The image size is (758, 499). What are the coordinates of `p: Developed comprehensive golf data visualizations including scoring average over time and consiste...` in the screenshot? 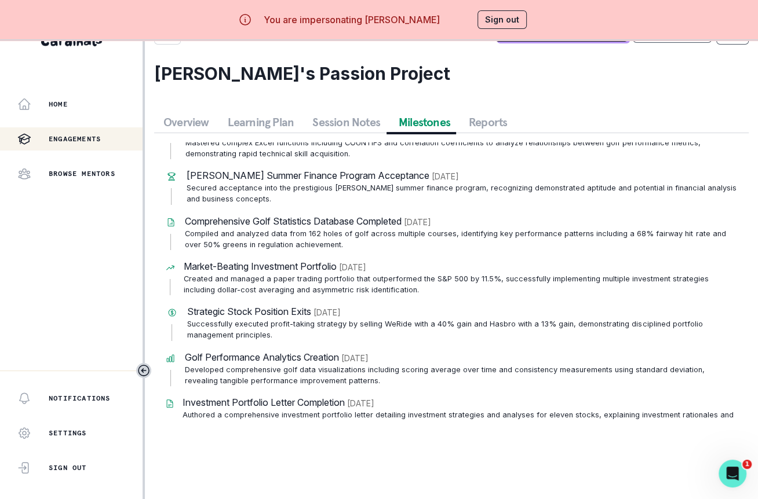 It's located at (462, 375).